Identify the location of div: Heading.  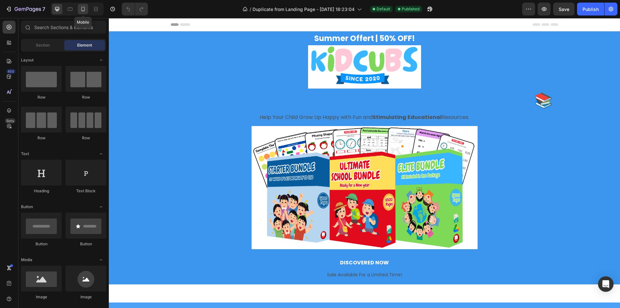
(41, 191).